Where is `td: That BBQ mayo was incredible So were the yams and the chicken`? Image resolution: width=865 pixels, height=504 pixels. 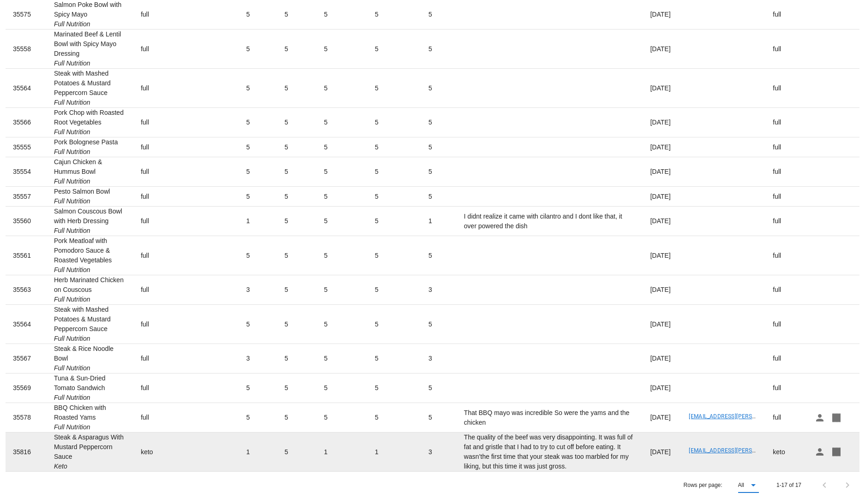
td: That BBQ mayo was incredible So were the yams and the chicken is located at coordinates (550, 418).